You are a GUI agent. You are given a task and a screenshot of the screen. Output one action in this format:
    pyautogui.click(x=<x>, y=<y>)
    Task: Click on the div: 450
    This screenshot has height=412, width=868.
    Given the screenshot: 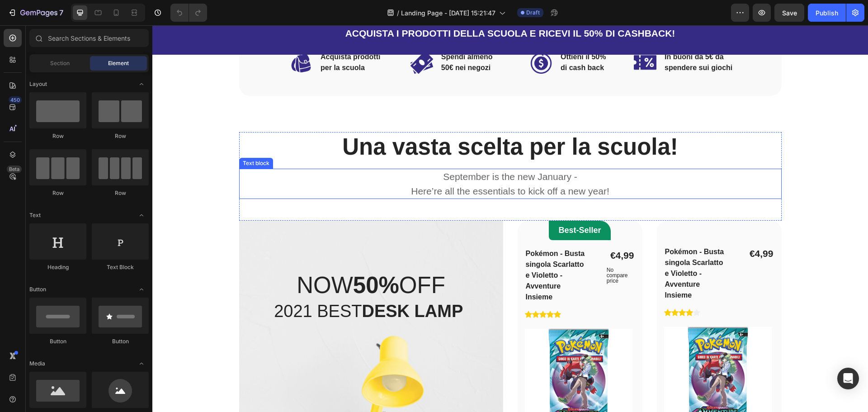 What is the action you would take?
    pyautogui.click(x=15, y=100)
    